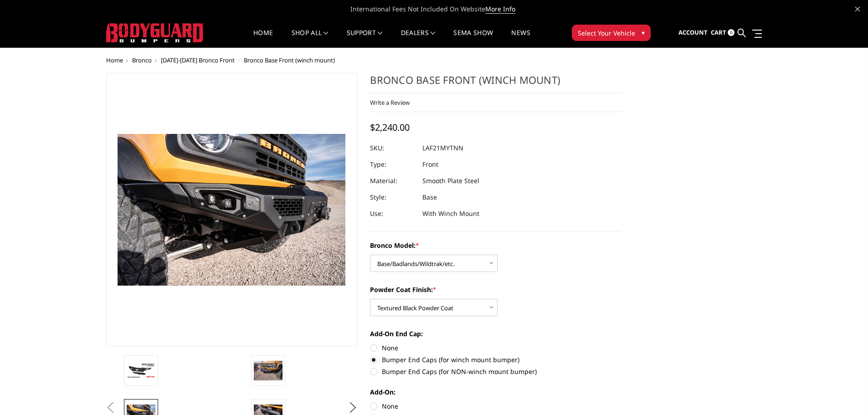 The image size is (868, 415). Describe the element at coordinates (450, 214) in the screenshot. I see `dd: With Winch Mount` at that location.